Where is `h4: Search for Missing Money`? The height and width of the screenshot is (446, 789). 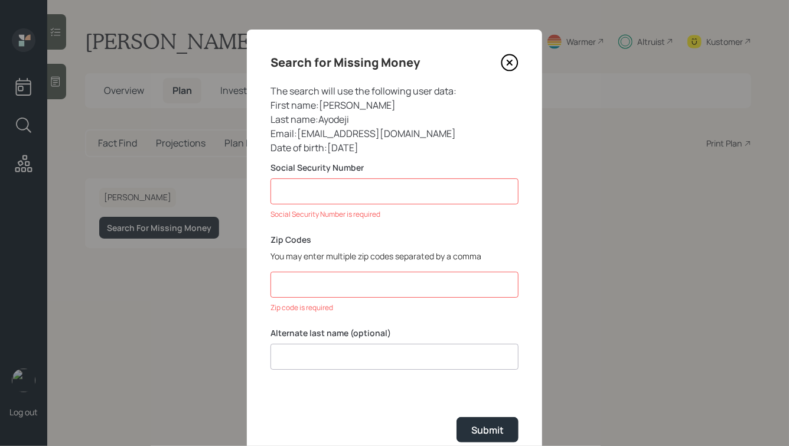 h4: Search for Missing Money is located at coordinates (345, 63).